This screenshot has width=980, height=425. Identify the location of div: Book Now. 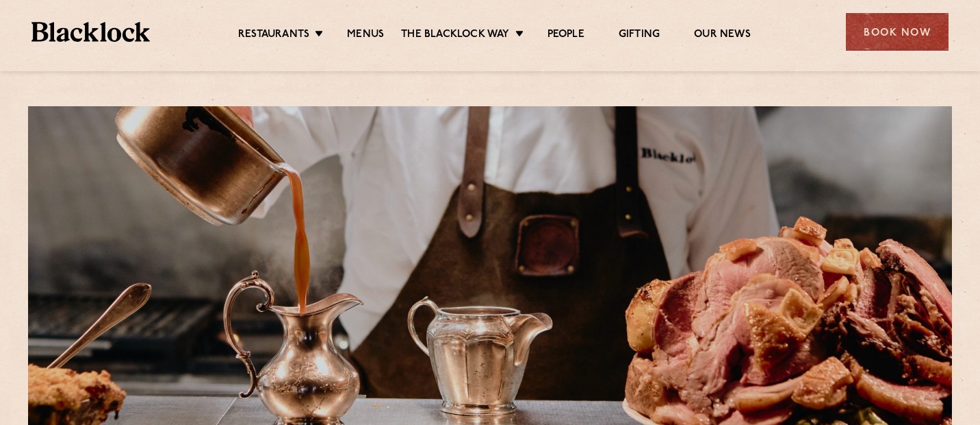
(897, 31).